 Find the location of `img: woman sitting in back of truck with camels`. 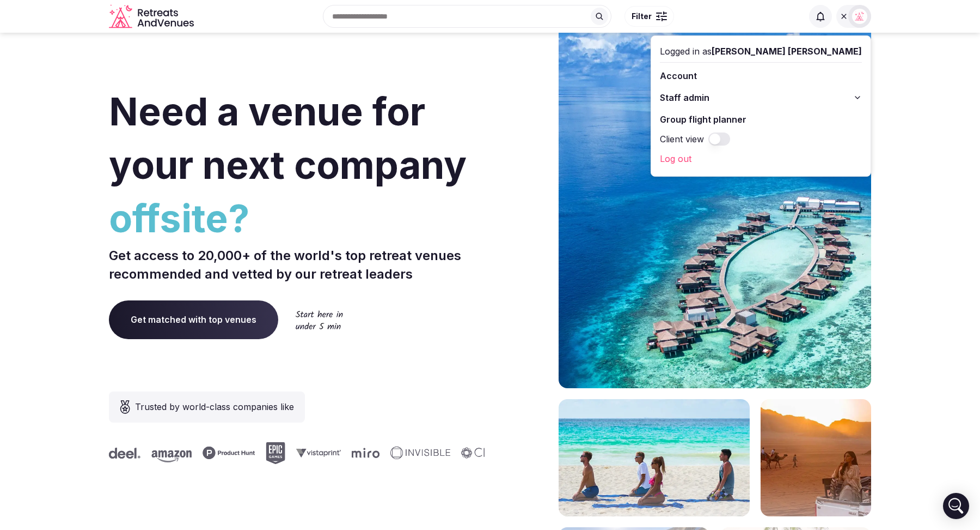

img: woman sitting in back of truck with camels is located at coordinates (816, 457).